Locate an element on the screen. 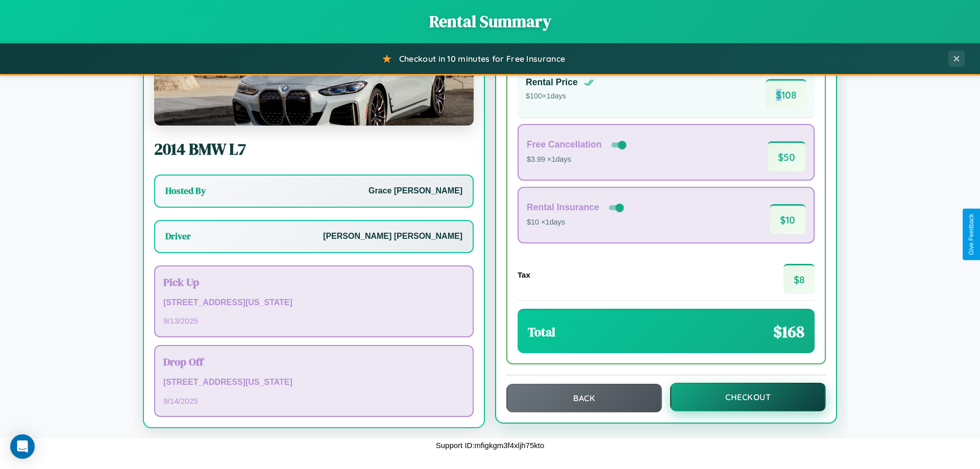  h4: Tax is located at coordinates (523, 275).